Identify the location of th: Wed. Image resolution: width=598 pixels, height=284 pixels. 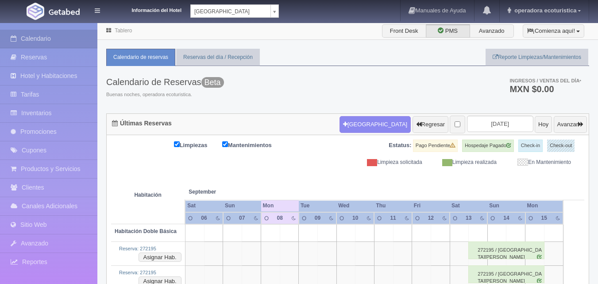
(355, 205).